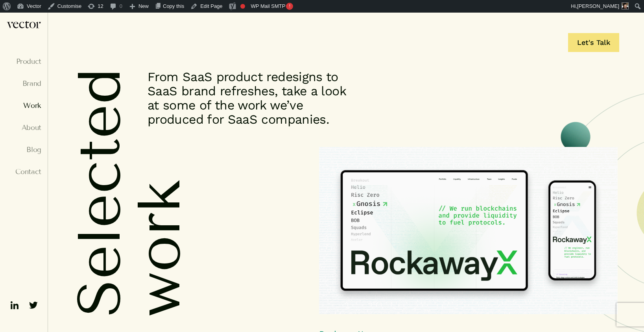  Describe the element at coordinates (14, 305) in the screenshot. I see `img: ico-linkedin` at that location.